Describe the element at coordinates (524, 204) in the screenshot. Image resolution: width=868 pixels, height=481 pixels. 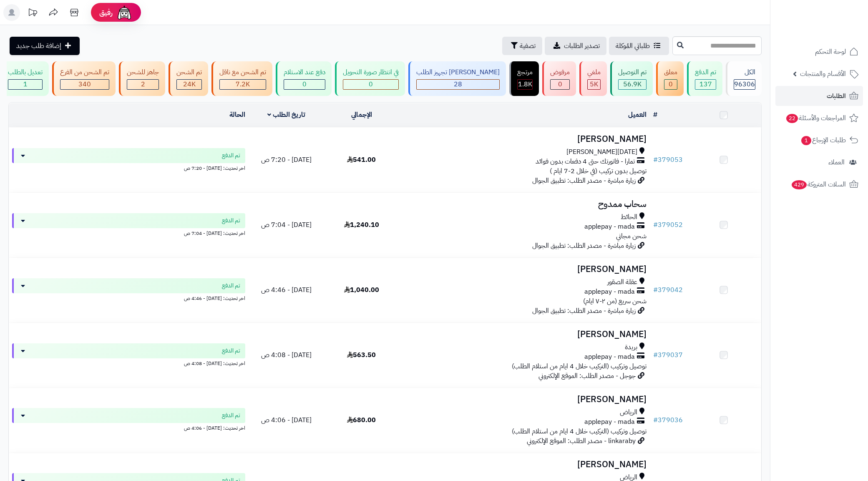
I see `h3: سحاب ممدوح` at that location.